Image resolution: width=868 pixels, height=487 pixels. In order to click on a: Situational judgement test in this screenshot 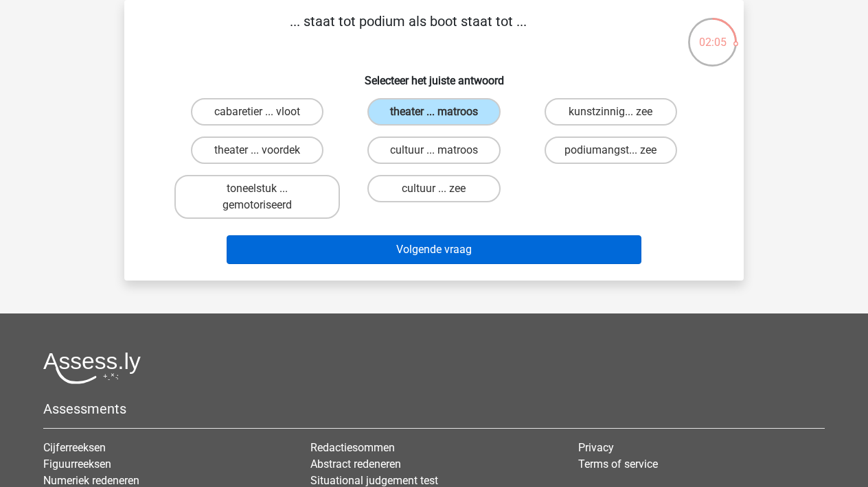, I will do `click(374, 481)`.